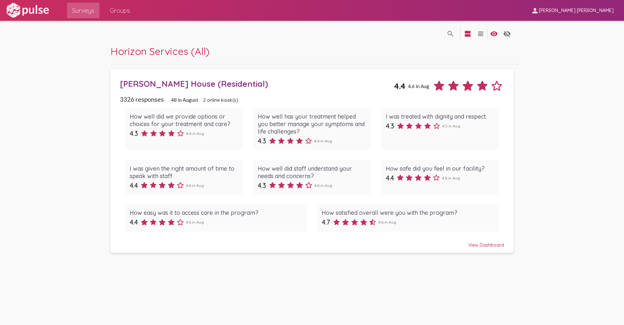  Describe the element at coordinates (535, 11) in the screenshot. I see `mat-icon: person` at that location.